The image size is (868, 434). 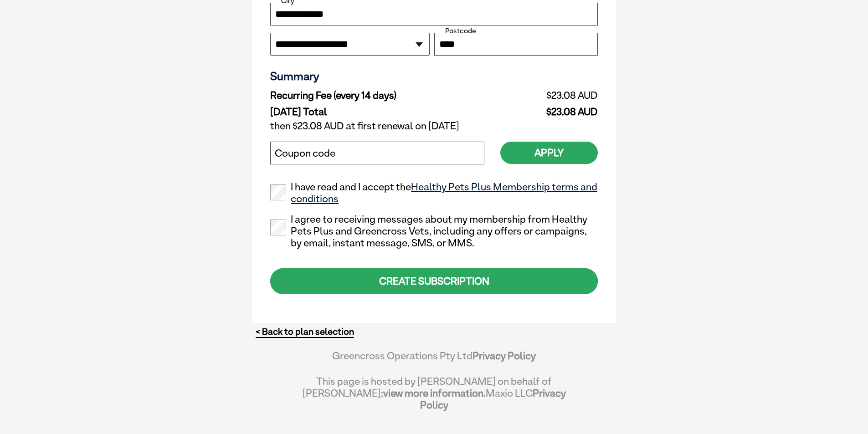 I want to click on a: < Back to plan selection, so click(x=305, y=332).